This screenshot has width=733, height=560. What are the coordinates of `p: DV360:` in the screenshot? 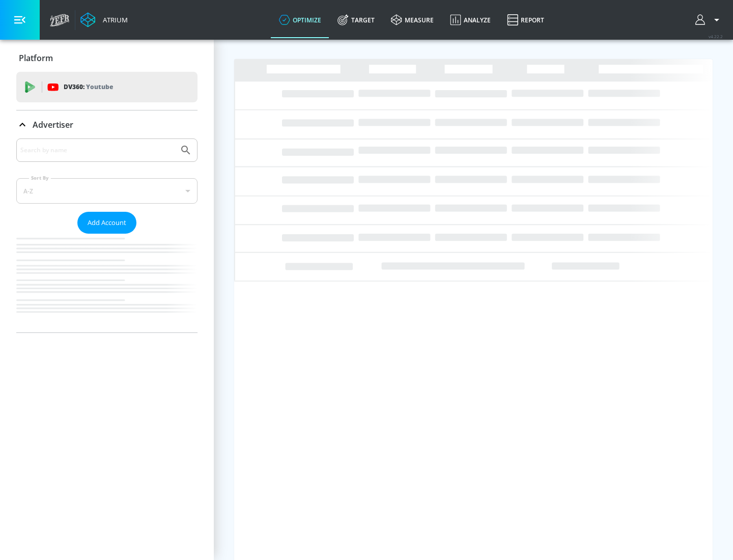 It's located at (88, 87).